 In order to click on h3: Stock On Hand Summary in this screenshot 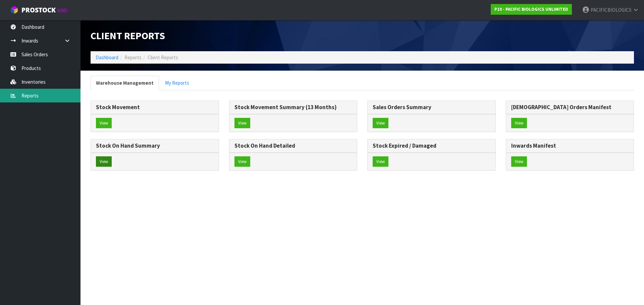, I will do `click(154, 146)`.